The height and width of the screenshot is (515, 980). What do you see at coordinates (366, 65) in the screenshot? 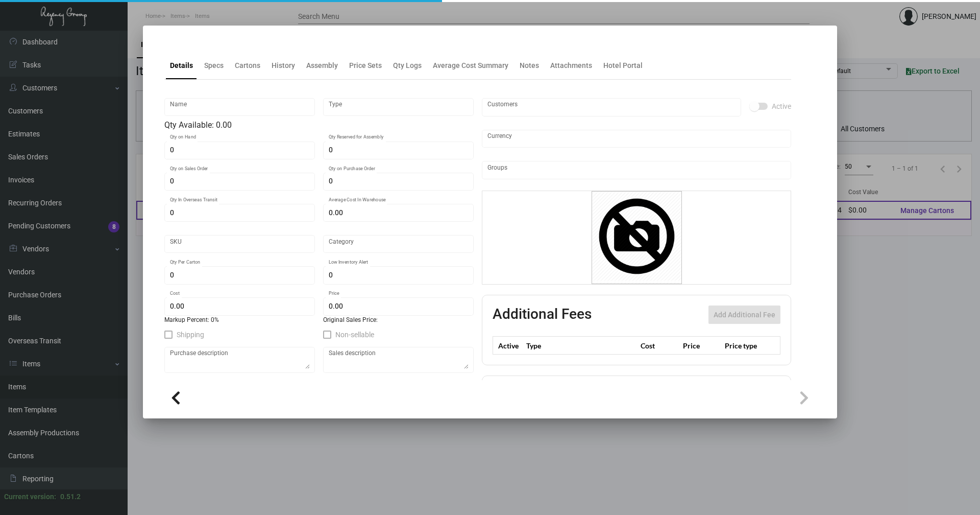
I see `div: Price Sets` at bounding box center [366, 65].